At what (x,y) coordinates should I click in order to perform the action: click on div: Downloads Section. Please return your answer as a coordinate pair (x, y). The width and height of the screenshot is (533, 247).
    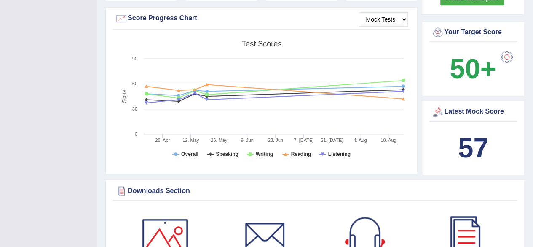
    Looking at the image, I should click on (315, 191).